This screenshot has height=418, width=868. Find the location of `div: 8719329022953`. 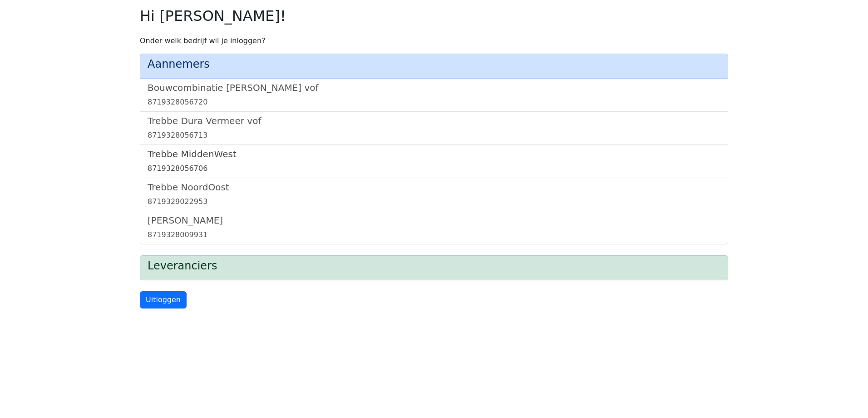

div: 8719329022953 is located at coordinates (434, 202).